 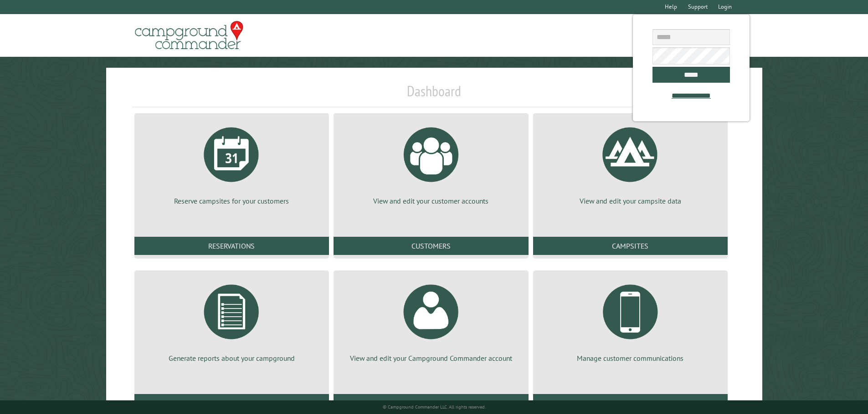 What do you see at coordinates (629, 320) in the screenshot?
I see `a: Manage customer communications` at bounding box center [629, 320].